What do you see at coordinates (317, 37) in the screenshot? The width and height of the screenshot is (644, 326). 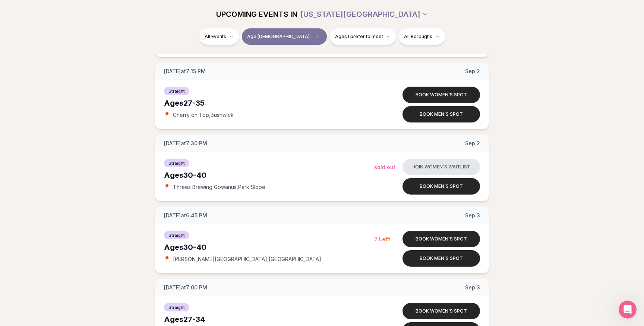 I see `span: Clear age` at bounding box center [317, 37].